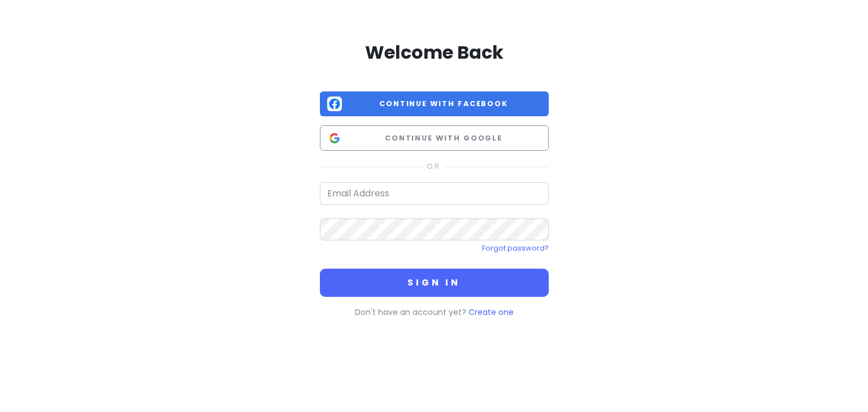 The height and width of the screenshot is (412, 868). Describe the element at coordinates (434, 193) in the screenshot. I see `input: Email Address` at that location.